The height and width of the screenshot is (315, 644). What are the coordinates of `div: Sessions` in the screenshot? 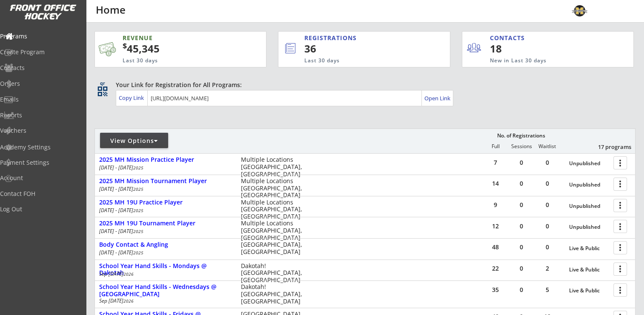 It's located at (521, 147).